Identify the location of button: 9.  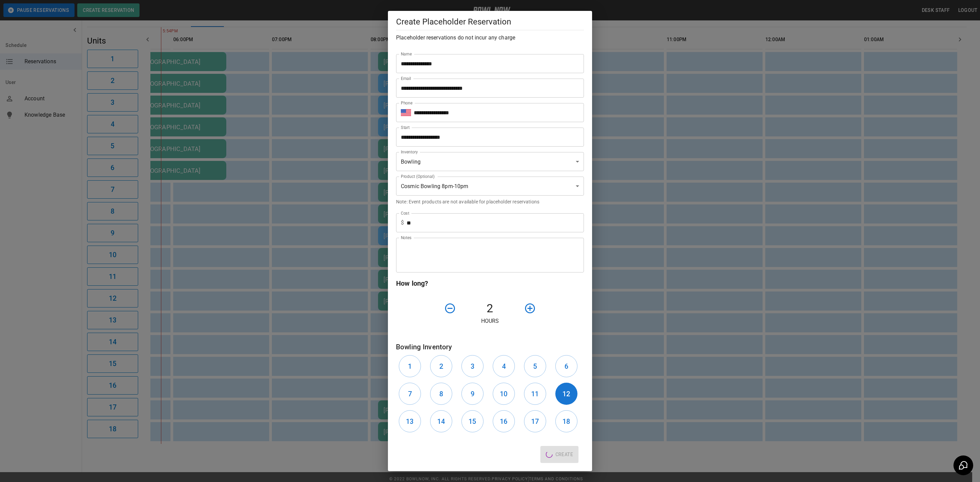
(473, 394).